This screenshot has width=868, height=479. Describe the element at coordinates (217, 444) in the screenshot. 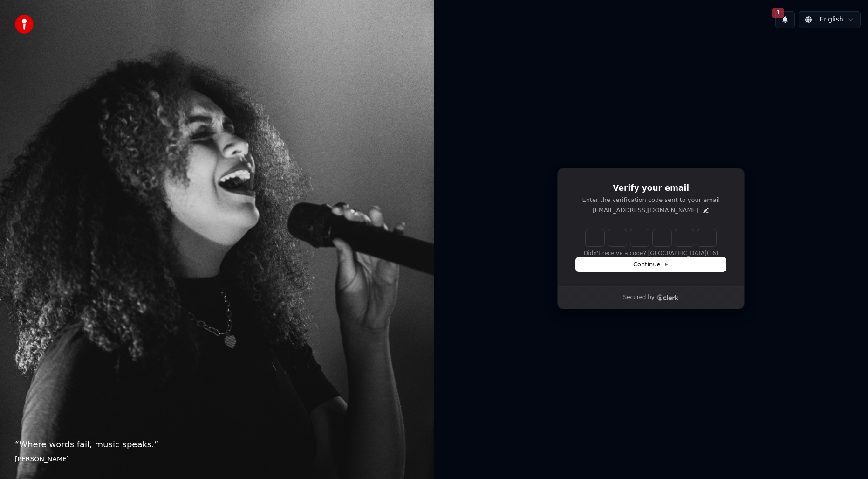

I see `p: “ Where words fail, music speaks. ”` at that location.